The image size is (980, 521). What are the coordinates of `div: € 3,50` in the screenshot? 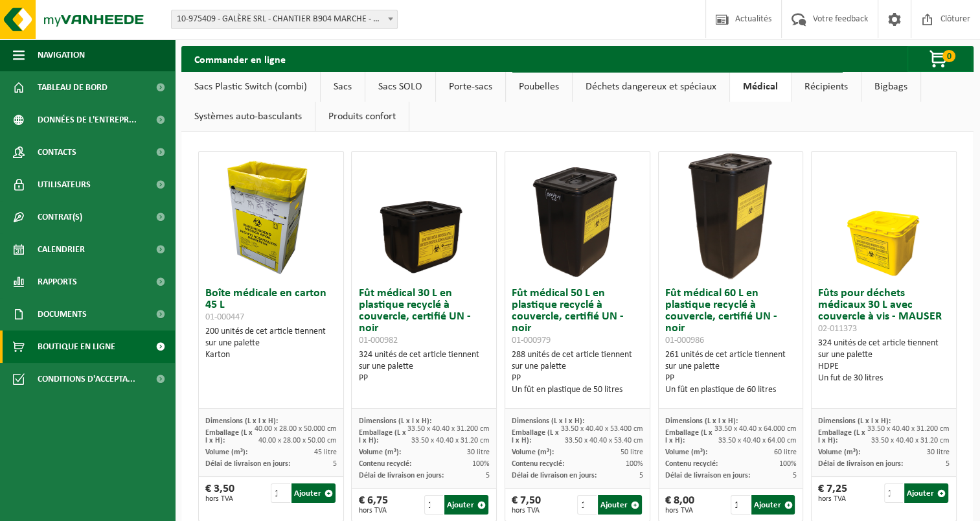 It's located at (220, 493).